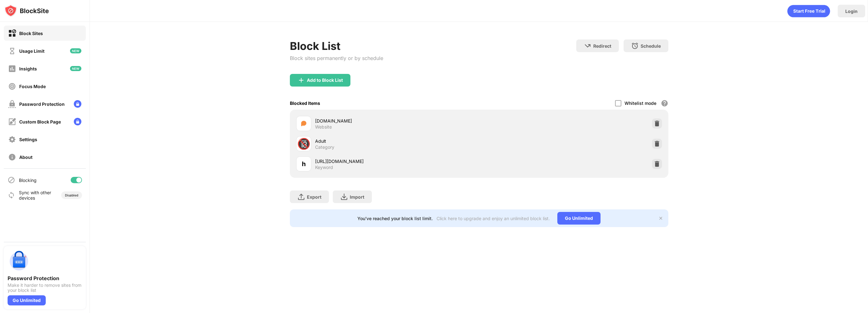 The image size is (868, 313). I want to click on div: h, so click(304, 164).